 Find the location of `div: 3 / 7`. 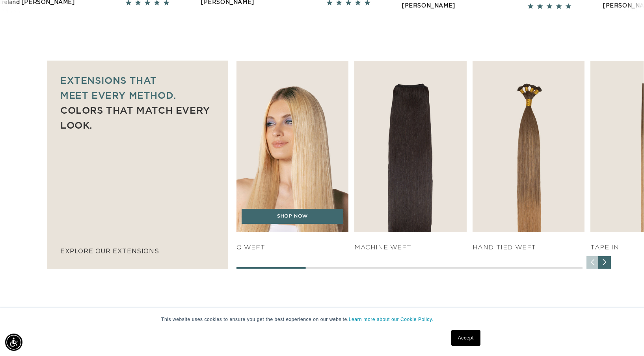

div: 3 / 7 is located at coordinates (528, 157).